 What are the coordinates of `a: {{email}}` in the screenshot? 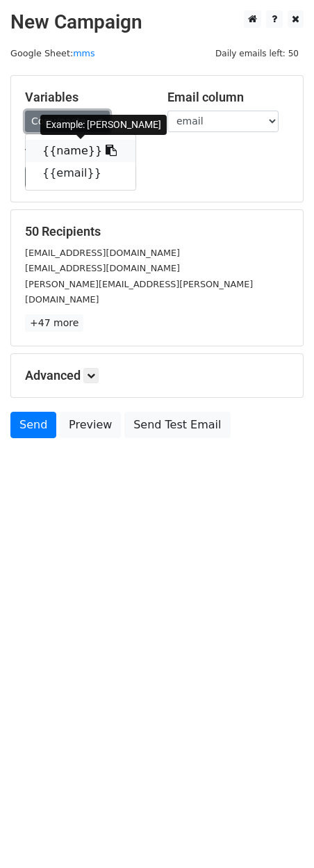 It's located at (81, 173).